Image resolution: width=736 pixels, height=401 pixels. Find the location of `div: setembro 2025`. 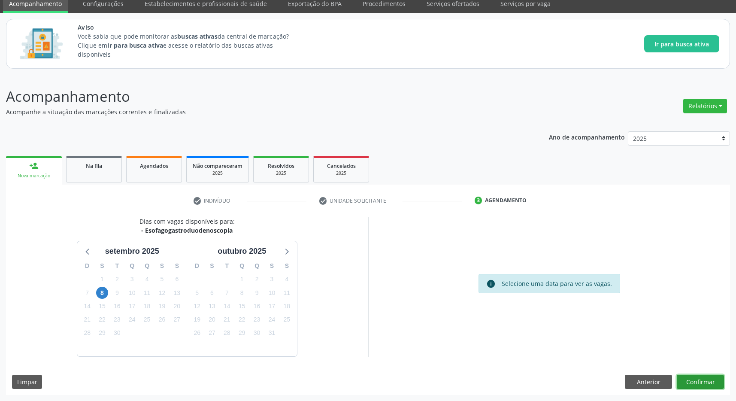

div: setembro 2025 is located at coordinates (132, 251).